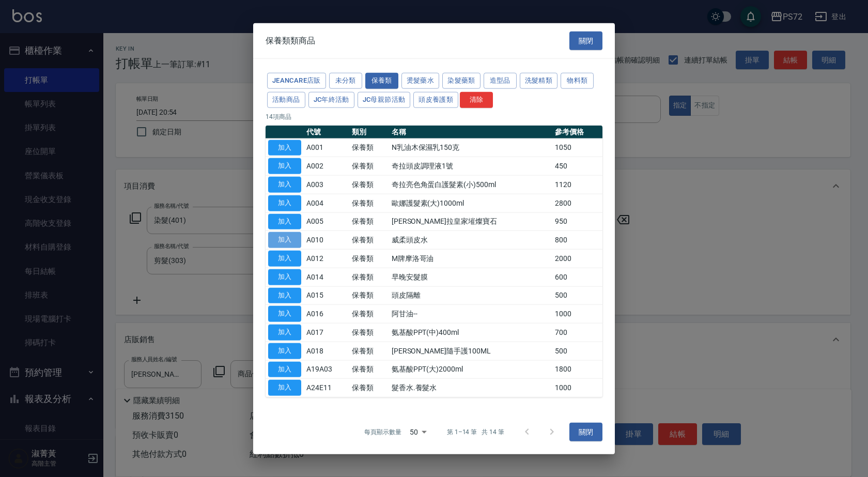 This screenshot has width=868, height=477. I want to click on td: 早晚安髮膜, so click(471, 277).